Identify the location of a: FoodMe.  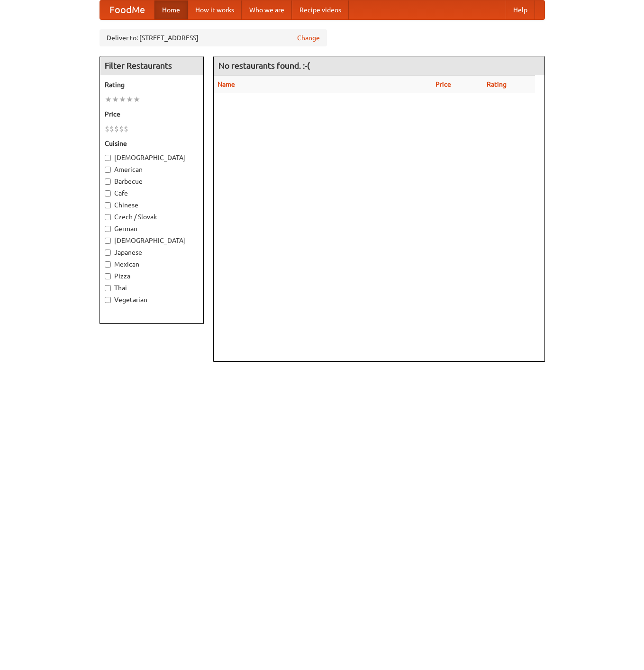
(127, 10).